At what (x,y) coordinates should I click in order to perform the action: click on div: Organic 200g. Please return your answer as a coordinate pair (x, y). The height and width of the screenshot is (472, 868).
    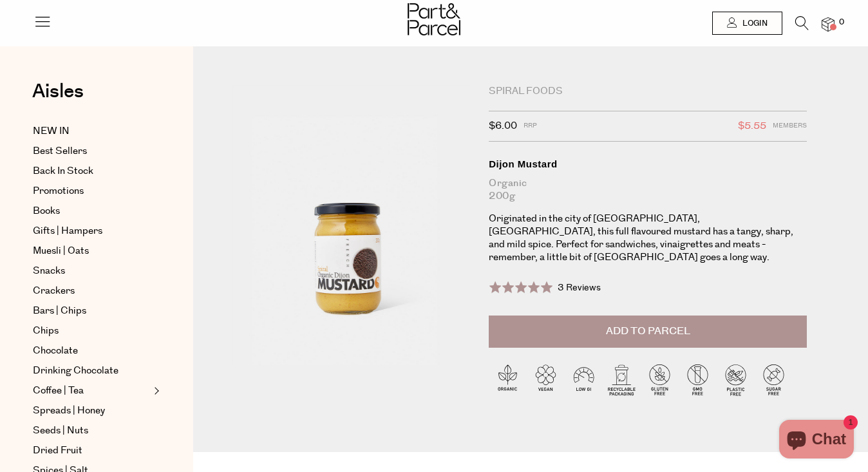
    Looking at the image, I should click on (647, 190).